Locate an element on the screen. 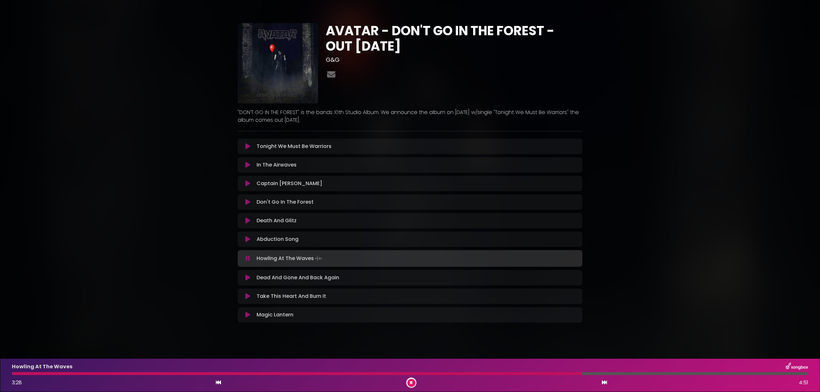 Image resolution: width=820 pixels, height=392 pixels. p: Dead And Gone And Back Again is located at coordinates (298, 278).